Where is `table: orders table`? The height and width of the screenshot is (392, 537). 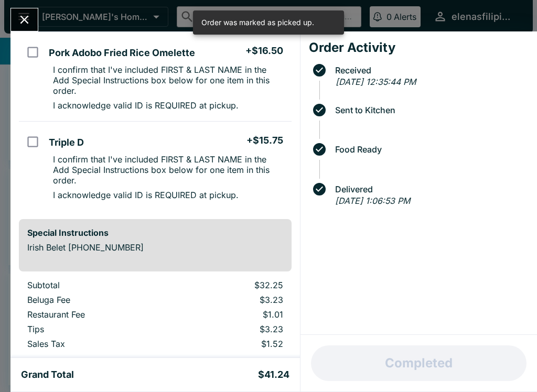 table: orders table is located at coordinates (155, 316).